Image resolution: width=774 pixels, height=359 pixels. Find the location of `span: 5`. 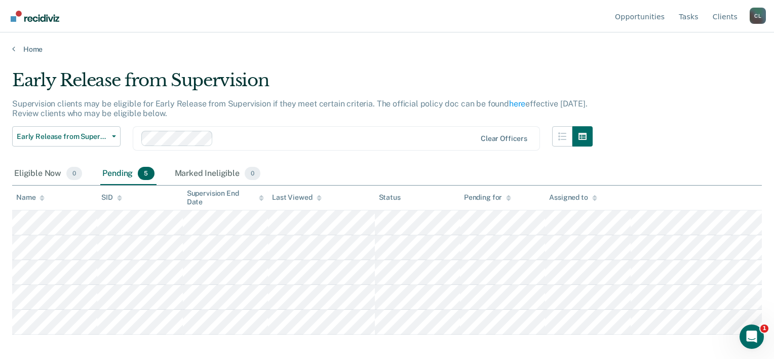

span: 5 is located at coordinates (146, 173).